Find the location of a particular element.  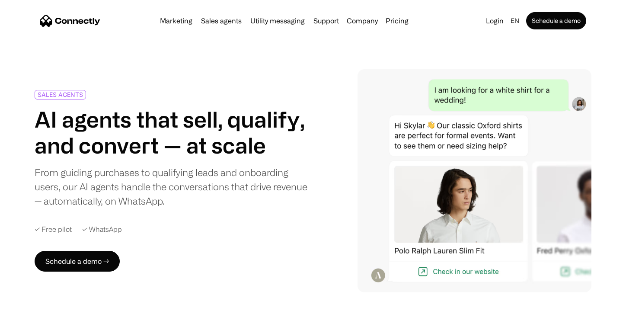

a: Login is located at coordinates (494, 21).